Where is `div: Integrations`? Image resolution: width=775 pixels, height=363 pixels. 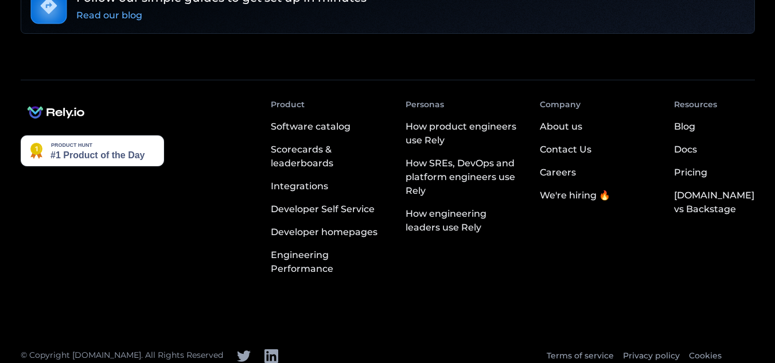 div: Integrations is located at coordinates (300, 187).